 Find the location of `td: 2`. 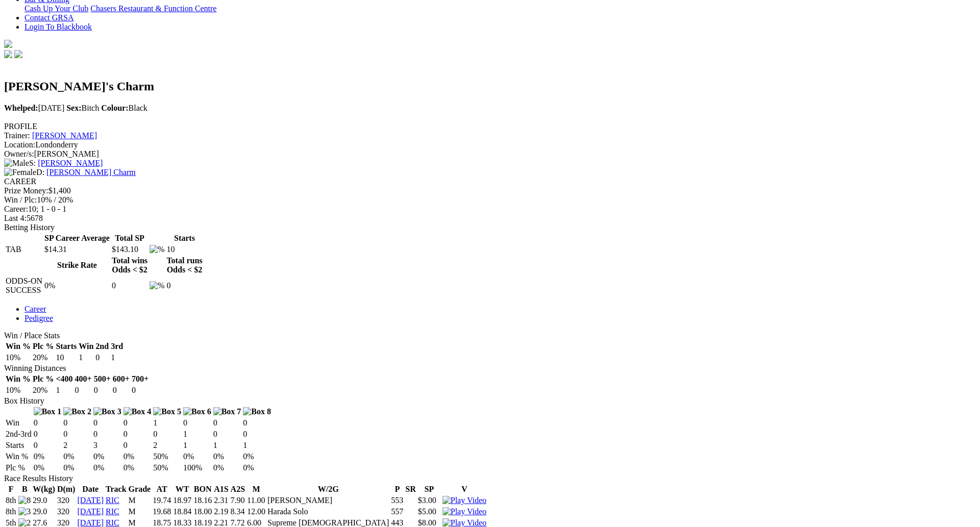

td: 2 is located at coordinates (167, 445).